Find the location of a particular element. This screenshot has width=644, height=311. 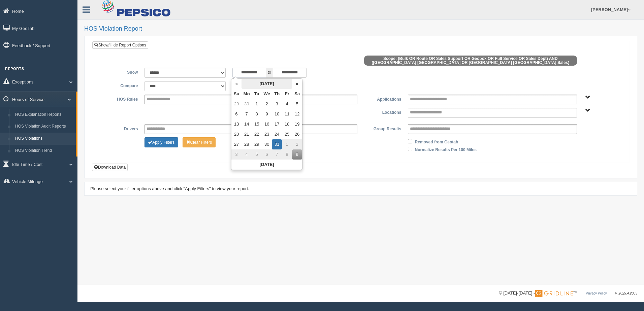

a: Privacy Policy is located at coordinates (596, 293).